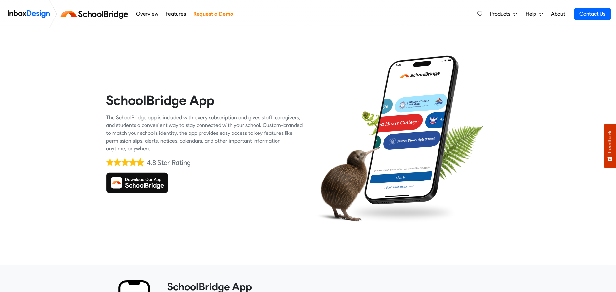 Image resolution: width=616 pixels, height=292 pixels. What do you see at coordinates (593, 14) in the screenshot?
I see `a: Contact Us` at bounding box center [593, 14].